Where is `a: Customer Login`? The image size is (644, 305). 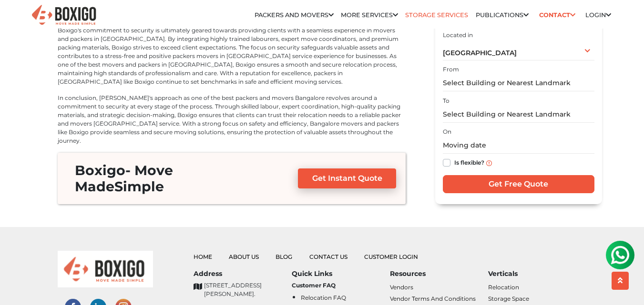 a: Customer Login is located at coordinates (391, 257).